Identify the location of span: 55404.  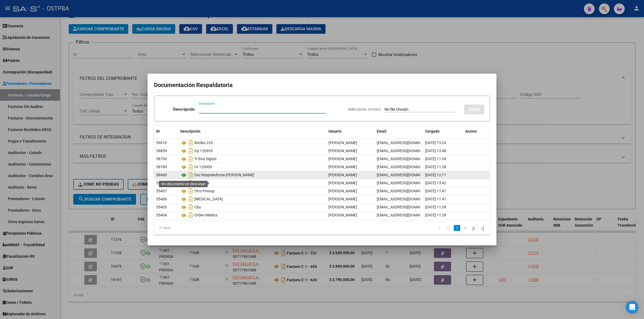
(162, 215).